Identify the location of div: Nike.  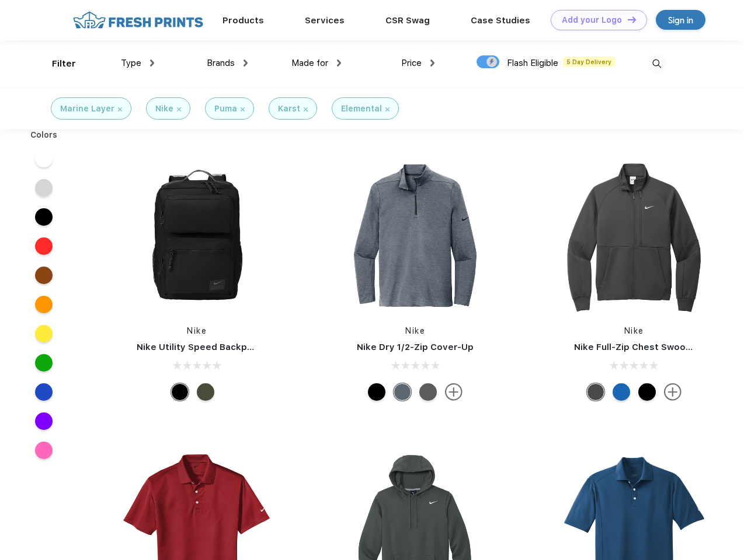
(164, 108).